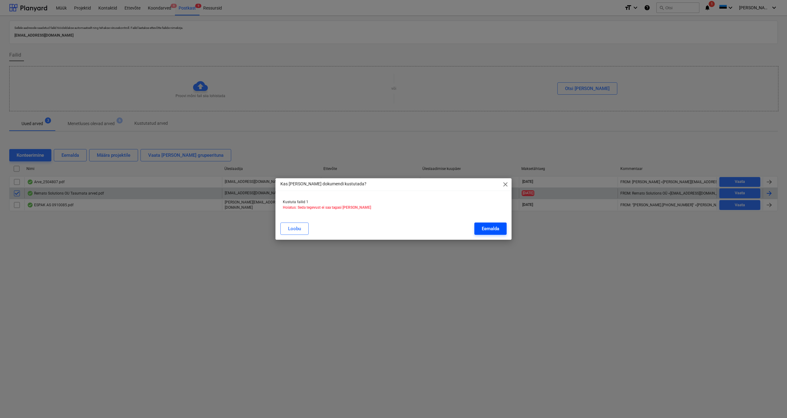 The width and height of the screenshot is (787, 418). Describe the element at coordinates (295, 229) in the screenshot. I see `div: Loobu` at that location.